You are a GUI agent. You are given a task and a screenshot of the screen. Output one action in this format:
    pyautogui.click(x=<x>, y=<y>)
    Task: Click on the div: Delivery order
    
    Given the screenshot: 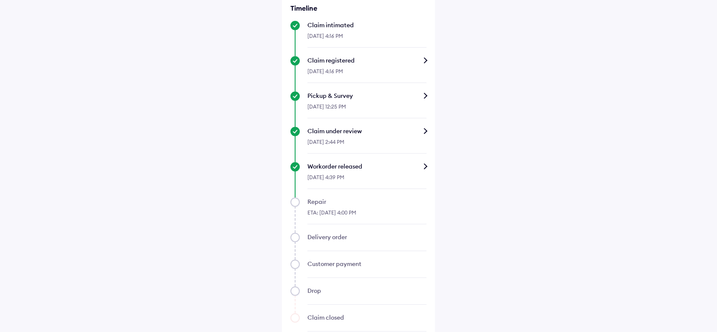 What is the action you would take?
    pyautogui.click(x=367, y=237)
    